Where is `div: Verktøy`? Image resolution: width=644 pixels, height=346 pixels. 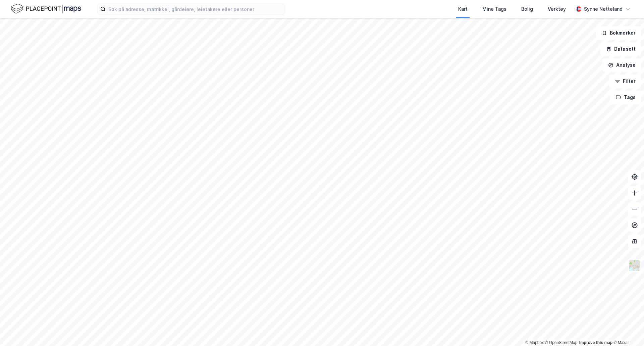 div: Verktøy is located at coordinates (557, 9).